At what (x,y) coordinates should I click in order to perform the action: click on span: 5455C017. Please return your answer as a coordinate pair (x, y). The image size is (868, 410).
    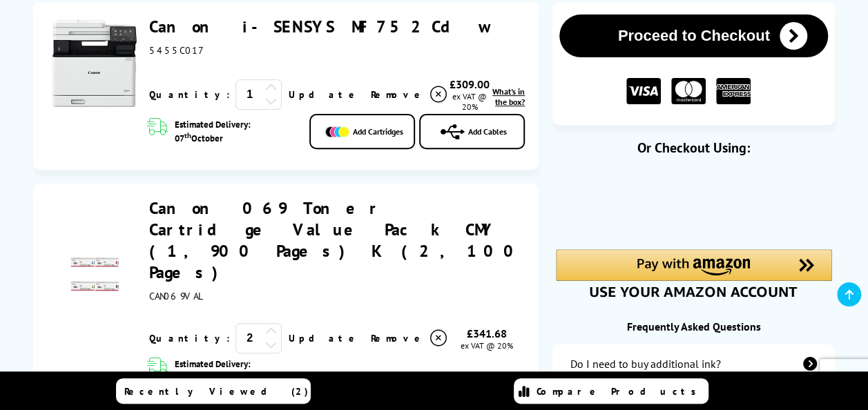
    Looking at the image, I should click on (179, 50).